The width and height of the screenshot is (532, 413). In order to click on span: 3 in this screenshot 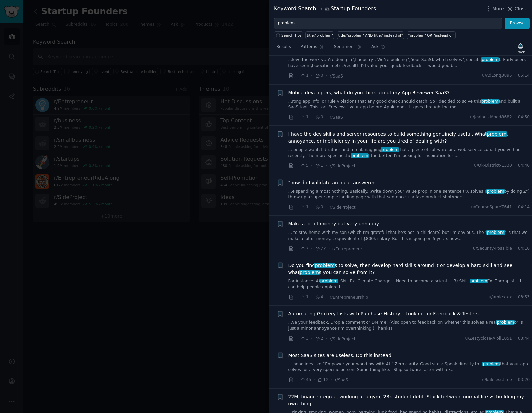, I will do `click(304, 339)`.